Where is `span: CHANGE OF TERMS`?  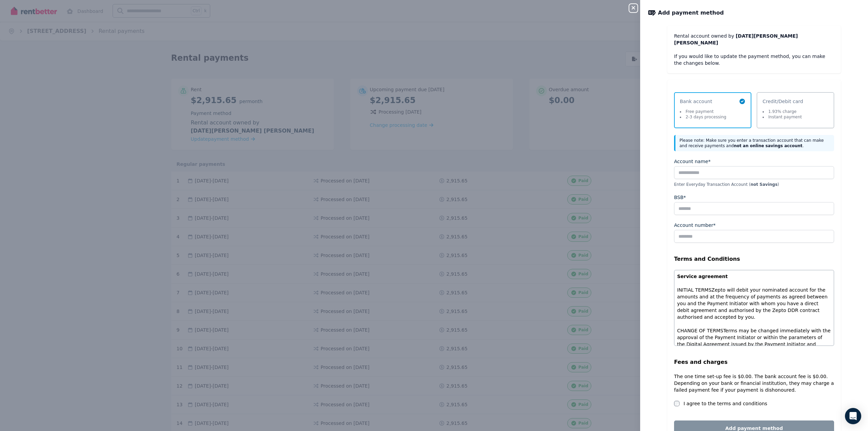 span: CHANGE OF TERMS is located at coordinates (700, 330).